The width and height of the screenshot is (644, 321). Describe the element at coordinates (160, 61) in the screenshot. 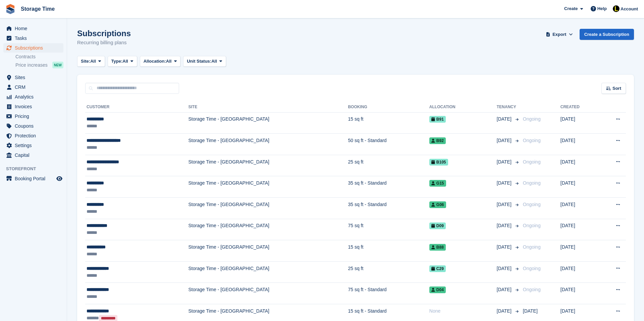

I see `button: Allocation: All` at that location.